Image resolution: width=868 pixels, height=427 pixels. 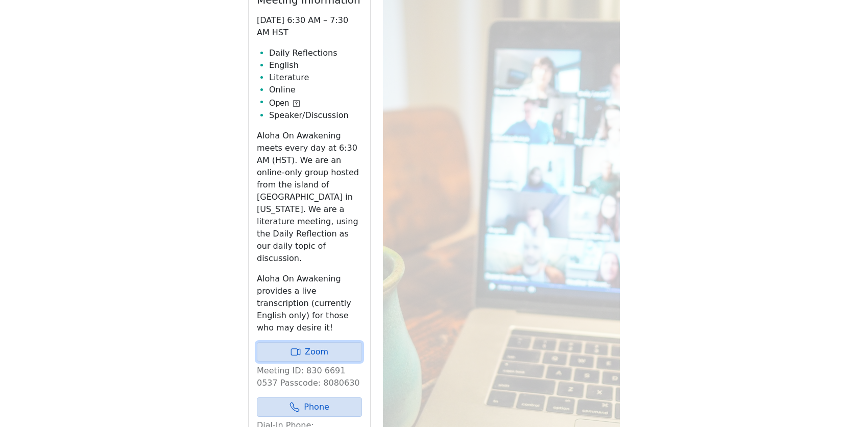 I want to click on a: Phone, so click(x=310, y=407).